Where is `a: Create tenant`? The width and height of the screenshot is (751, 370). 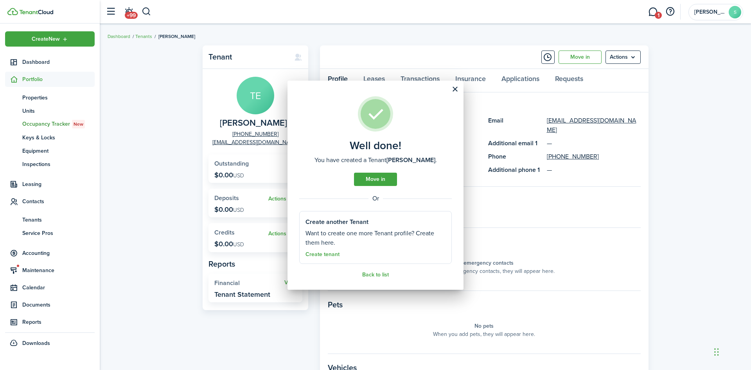
a: Create tenant is located at coordinates (322, 254).